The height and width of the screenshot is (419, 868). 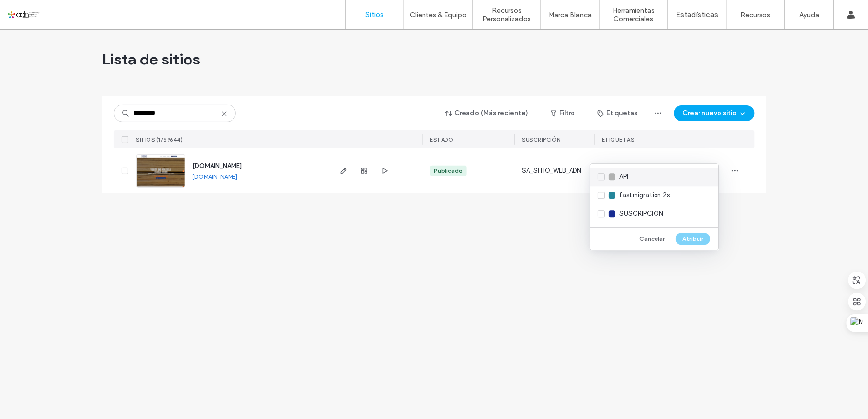 What do you see at coordinates (652, 239) in the screenshot?
I see `button: Cancelar` at bounding box center [652, 239].